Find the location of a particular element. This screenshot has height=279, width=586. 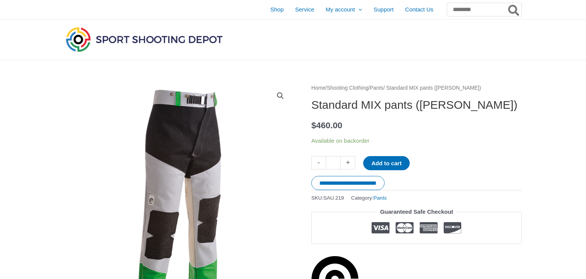

legend: Guaranteed Safe Checkout is located at coordinates (417, 212).